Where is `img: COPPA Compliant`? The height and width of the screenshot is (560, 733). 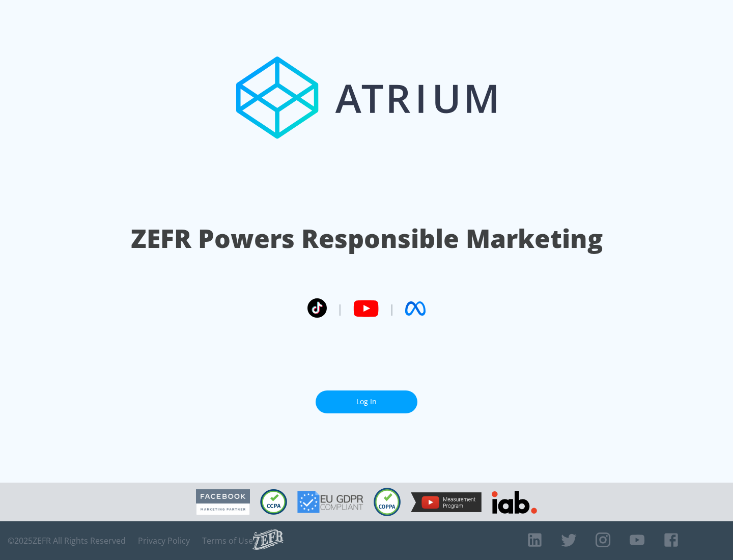 img: COPPA Compliant is located at coordinates (387, 502).